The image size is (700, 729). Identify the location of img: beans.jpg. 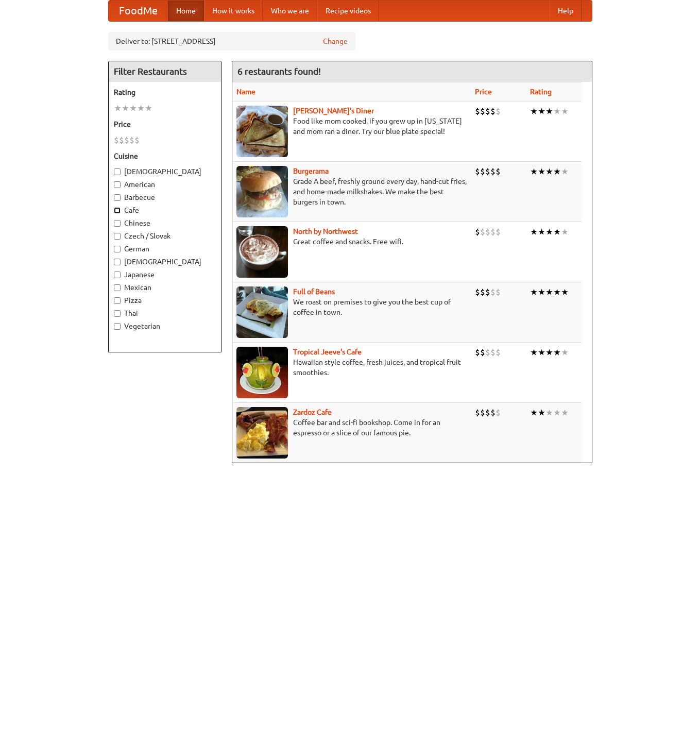
(262, 312).